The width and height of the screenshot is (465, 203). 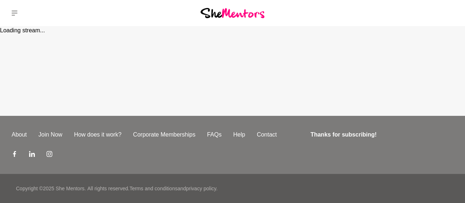 I want to click on p: All rights reserved. and ., so click(x=152, y=189).